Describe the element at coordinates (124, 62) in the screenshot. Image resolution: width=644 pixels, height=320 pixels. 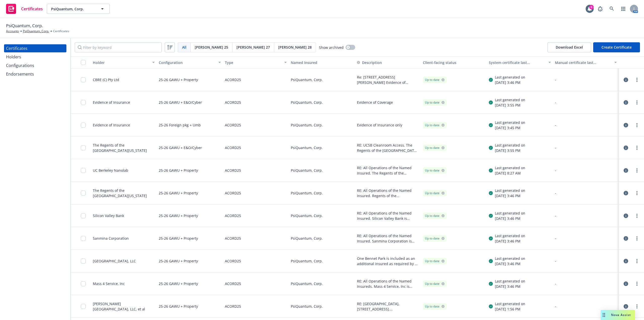
I see `button: Holder` at that location.